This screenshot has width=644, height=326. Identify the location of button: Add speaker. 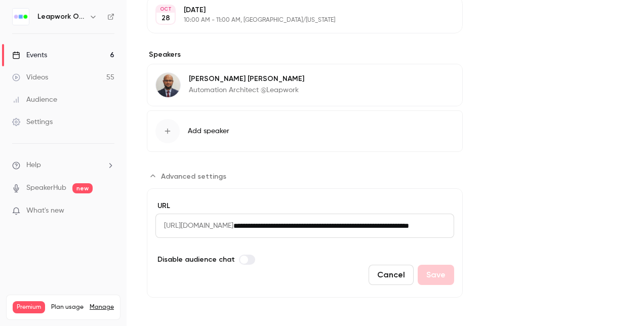
(304, 131).